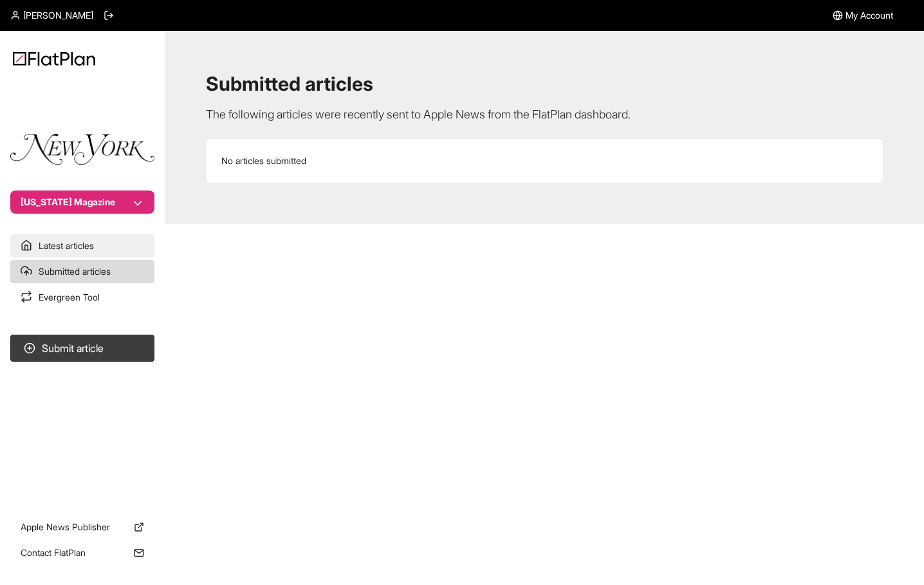  I want to click on section: No articles submitted, so click(545, 161).